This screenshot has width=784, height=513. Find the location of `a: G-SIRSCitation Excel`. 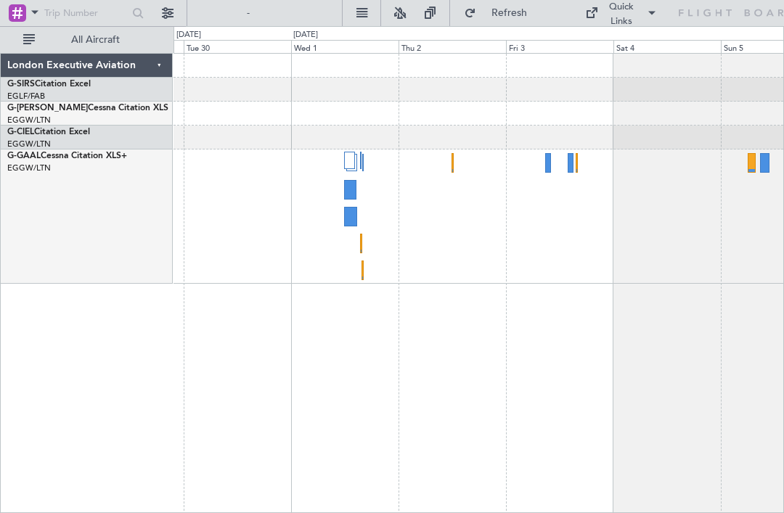

a: G-SIRSCitation Excel is located at coordinates (49, 84).